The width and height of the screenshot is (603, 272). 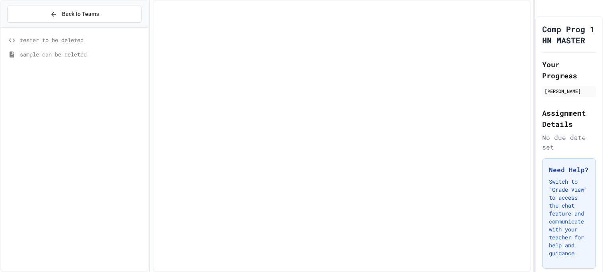 I want to click on p: Switch to "Grade View" to access the chat feature and communicate with your teacher for help and ..., so click(x=569, y=217).